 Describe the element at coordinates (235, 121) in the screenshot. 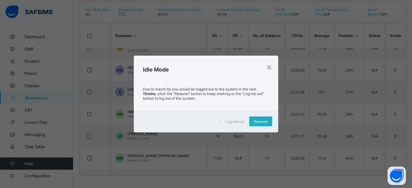

I see `span: Log me out` at that location.